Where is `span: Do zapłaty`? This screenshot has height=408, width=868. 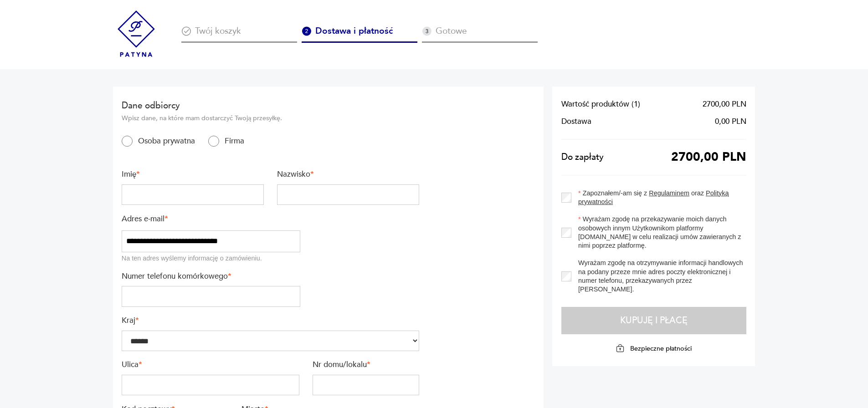 span: Do zapłaty is located at coordinates (582, 157).